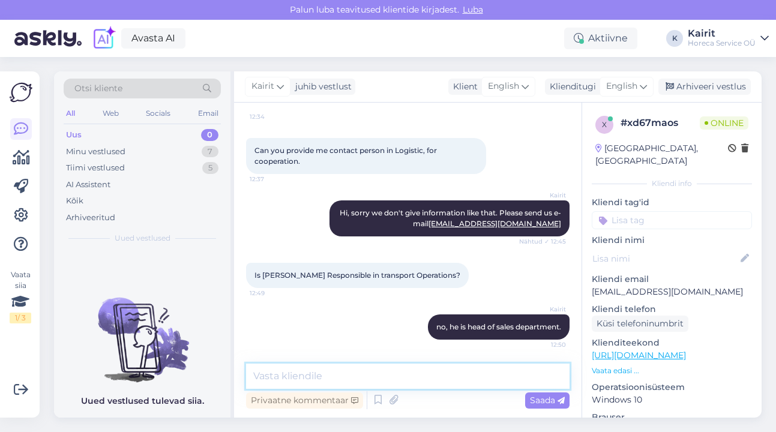 The width and height of the screenshot is (776, 432). What do you see at coordinates (210, 168) in the screenshot?
I see `div: 5` at bounding box center [210, 168].